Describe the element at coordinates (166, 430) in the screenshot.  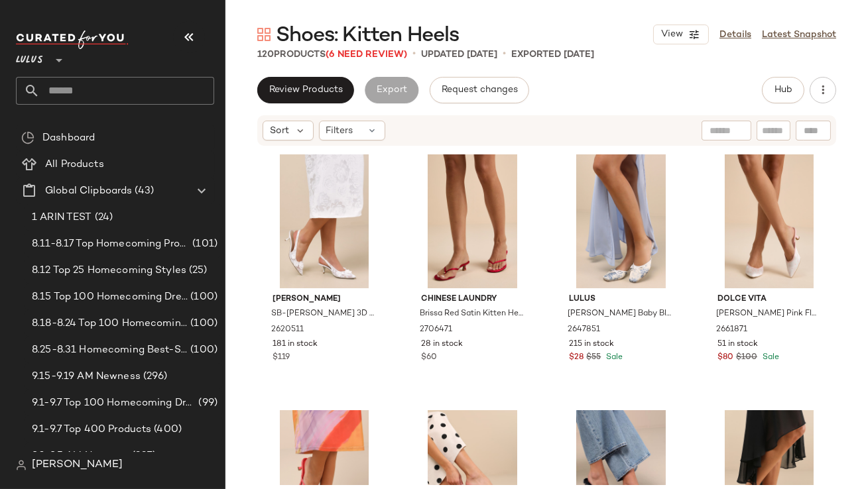
I see `span: (400)` at that location.